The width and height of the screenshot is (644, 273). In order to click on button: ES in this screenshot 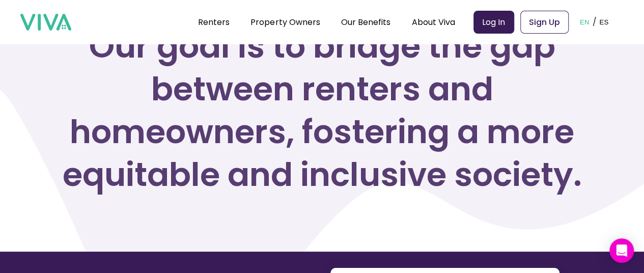, I will do `click(603, 22)`.